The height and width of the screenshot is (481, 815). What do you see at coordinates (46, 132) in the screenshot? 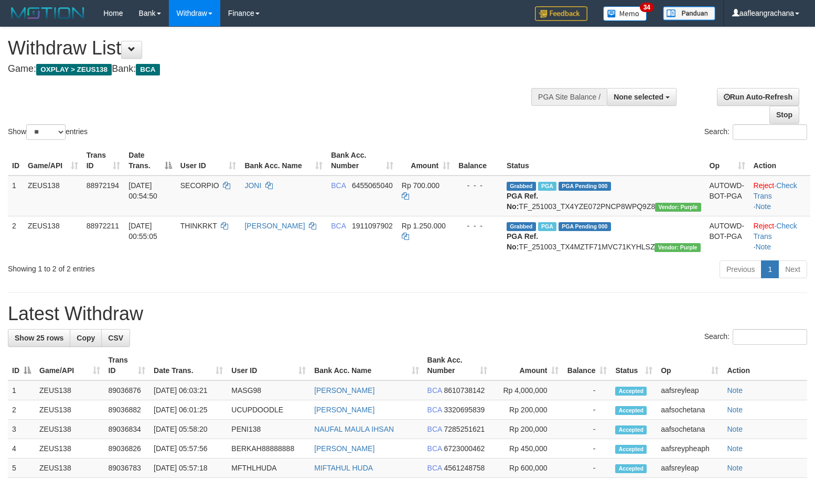
I see `select: Showentries` at bounding box center [46, 132].